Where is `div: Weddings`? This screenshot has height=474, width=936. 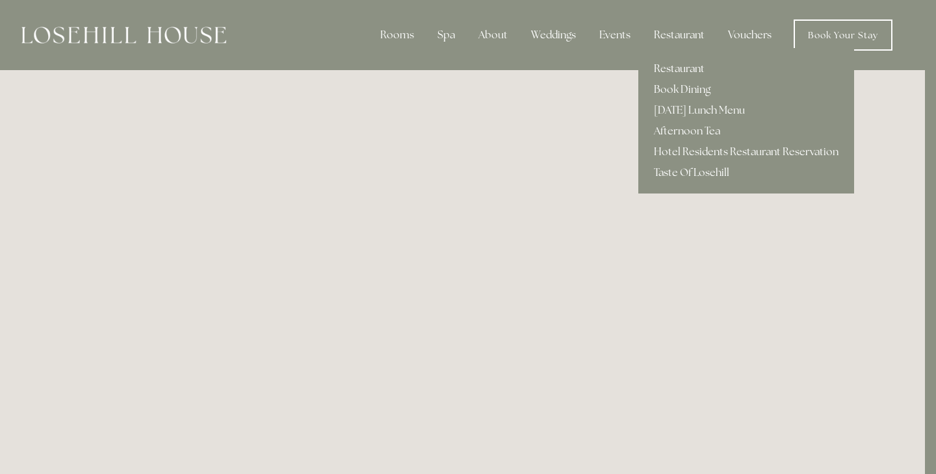
div: Weddings is located at coordinates (553, 35).